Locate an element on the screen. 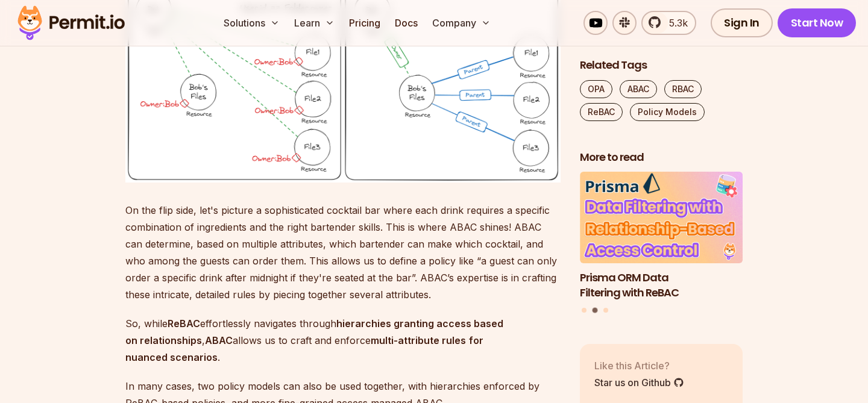 This screenshot has width=868, height=403. strong: hierarchies granting access based on relationships is located at coordinates (314, 332).